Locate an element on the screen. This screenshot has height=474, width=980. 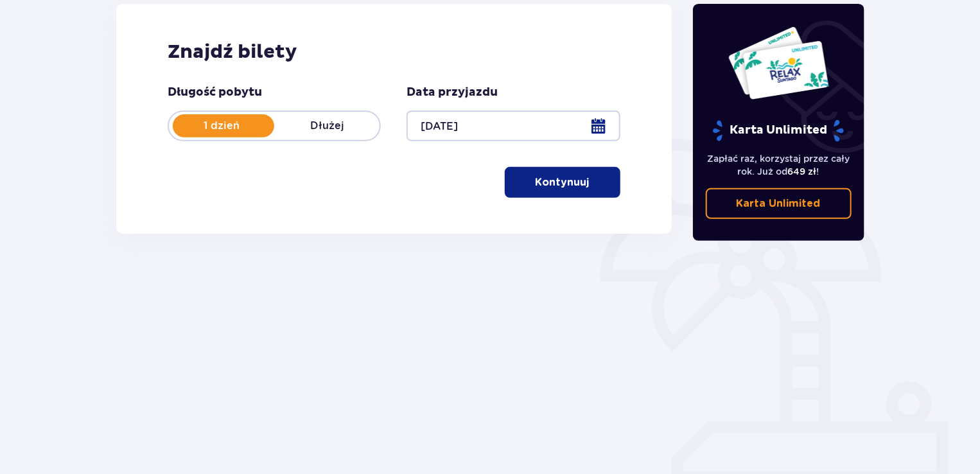
button: Kontynuuj is located at coordinates (563, 182).